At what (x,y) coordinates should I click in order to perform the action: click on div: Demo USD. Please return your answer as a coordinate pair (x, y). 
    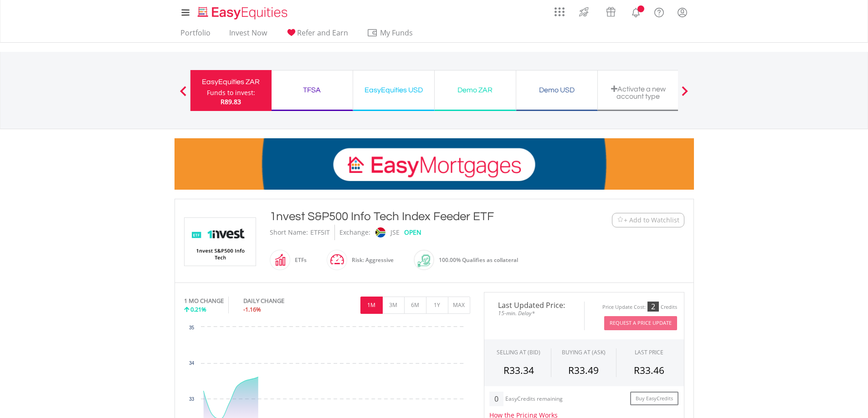
    Looking at the image, I should click on (557, 90).